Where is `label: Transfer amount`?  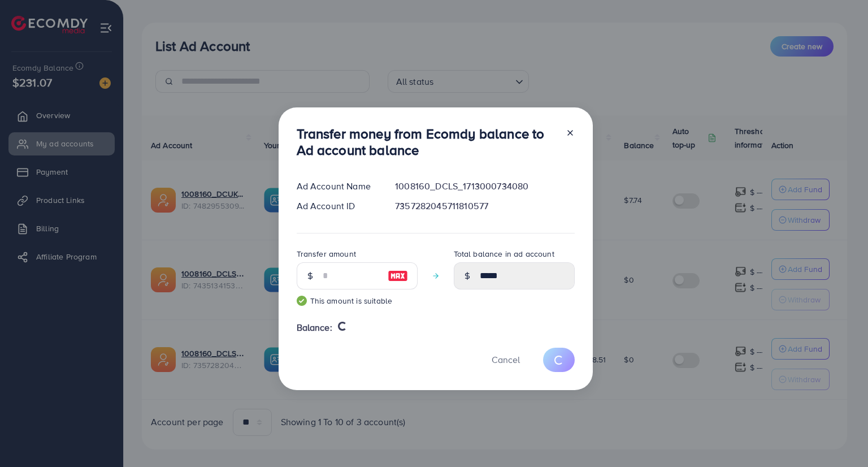
label: Transfer amount is located at coordinates (326, 253).